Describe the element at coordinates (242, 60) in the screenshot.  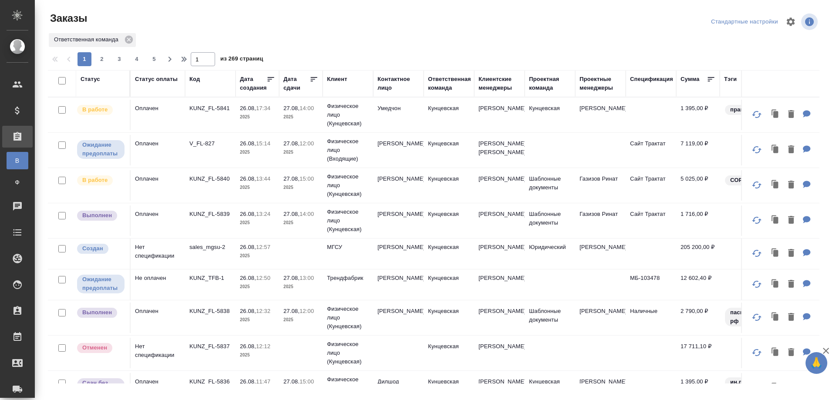
I see `span: из 269 страниц` at that location.